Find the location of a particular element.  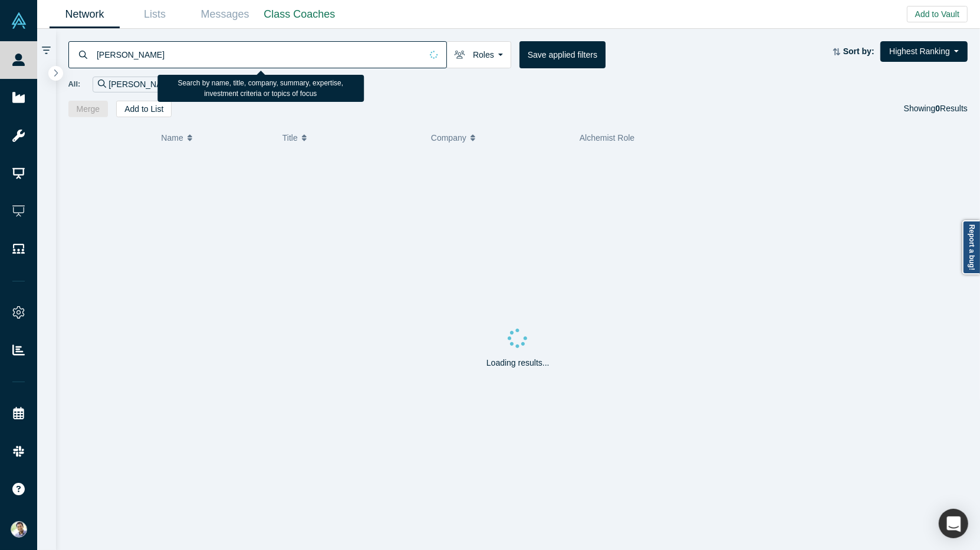

span: Alchemist Role is located at coordinates (607, 138).